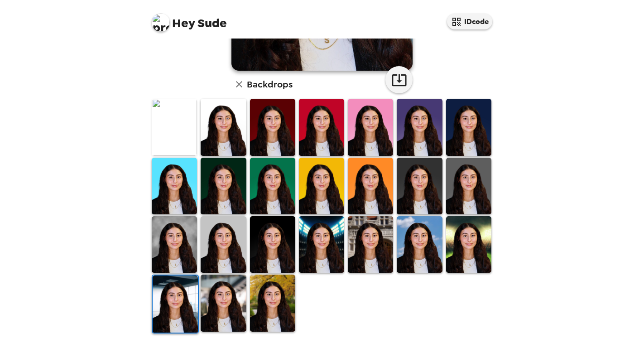 The width and height of the screenshot is (644, 348). What do you see at coordinates (183, 23) in the screenshot?
I see `span: Hey` at bounding box center [183, 23].